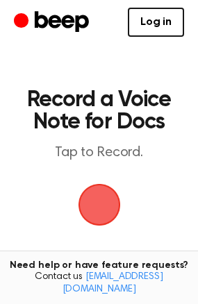 The height and width of the screenshot is (304, 198). Describe the element at coordinates (99, 205) in the screenshot. I see `img: Beep Logo` at that location.